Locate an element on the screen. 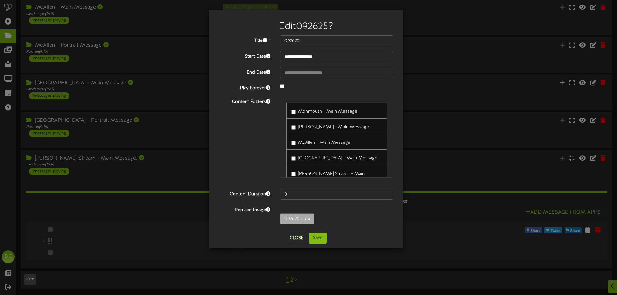 This screenshot has width=617, height=295. label: Content Folders is located at coordinates (245, 101).